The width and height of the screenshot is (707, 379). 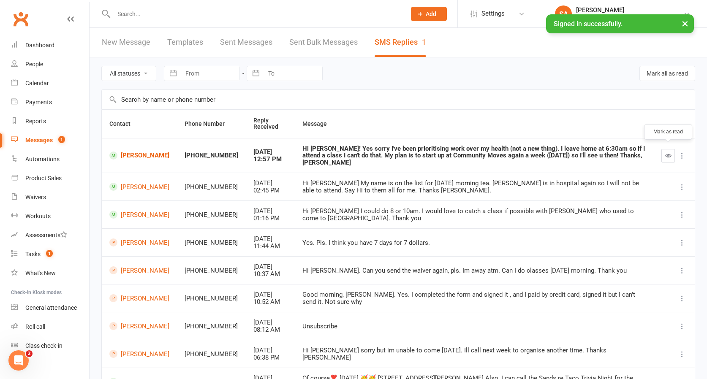 I want to click on th: Phone Number, so click(x=211, y=124).